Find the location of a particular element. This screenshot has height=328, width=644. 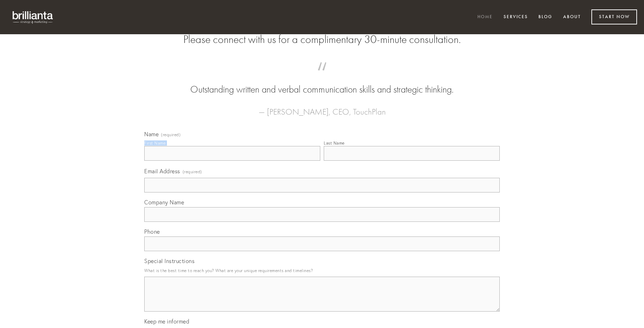

a: About is located at coordinates (572, 17).